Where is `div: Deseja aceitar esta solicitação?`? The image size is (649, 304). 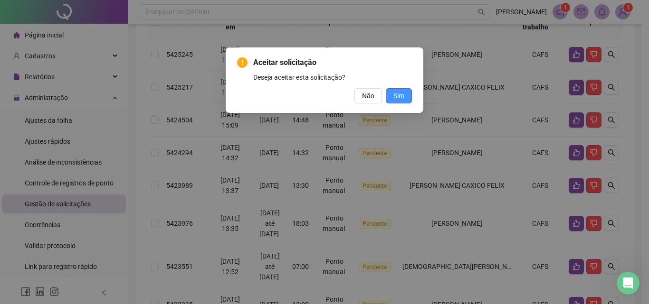 div: Deseja aceitar esta solicitação? is located at coordinates (332, 77).